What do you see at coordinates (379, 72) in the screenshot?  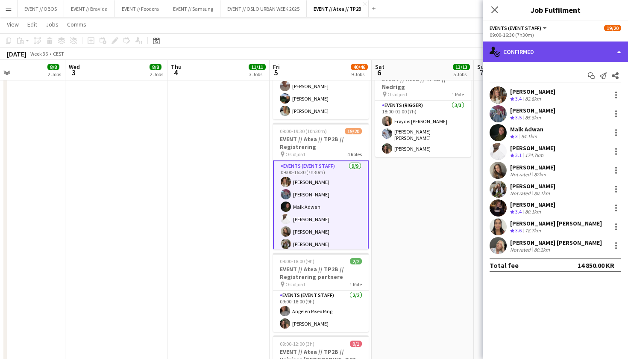 I see `span: 6` at bounding box center [379, 72].